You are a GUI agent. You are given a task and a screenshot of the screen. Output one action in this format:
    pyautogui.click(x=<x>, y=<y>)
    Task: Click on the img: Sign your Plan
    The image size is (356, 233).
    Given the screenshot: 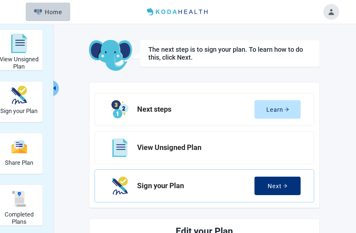 What is the action you would take?
    pyautogui.click(x=19, y=95)
    